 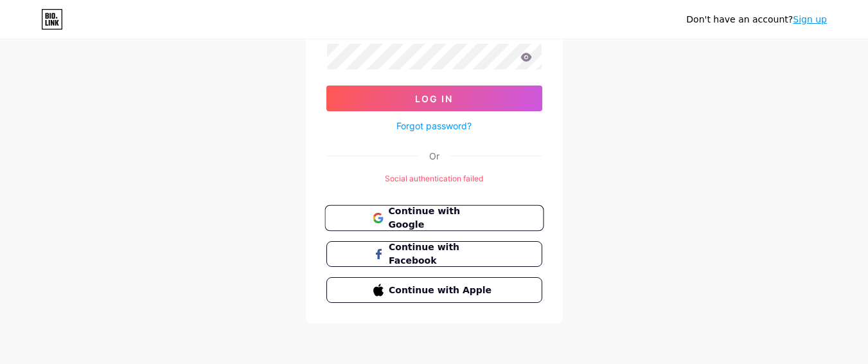 I want to click on button: Continue with Apple, so click(x=435, y=290).